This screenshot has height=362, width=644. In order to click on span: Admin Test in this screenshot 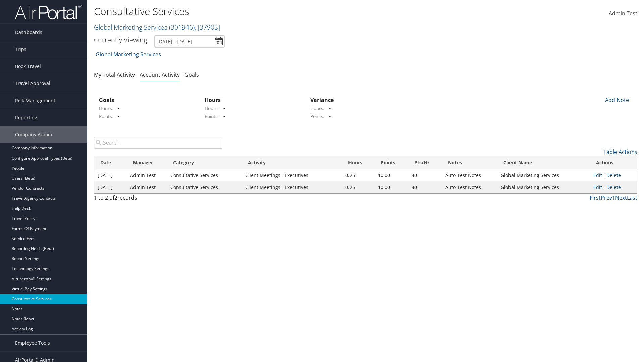, I will do `click(622, 13)`.